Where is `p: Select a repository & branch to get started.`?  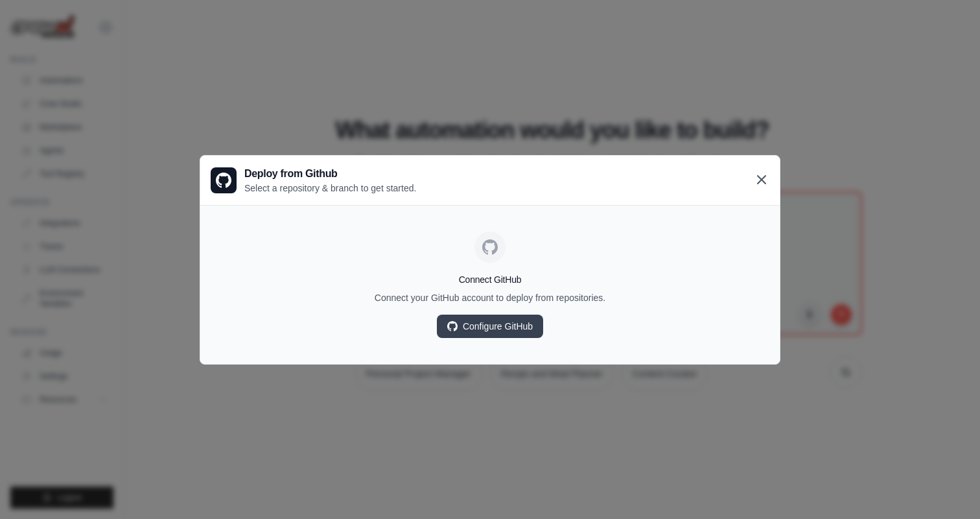 p: Select a repository & branch to get started. is located at coordinates (330, 188).